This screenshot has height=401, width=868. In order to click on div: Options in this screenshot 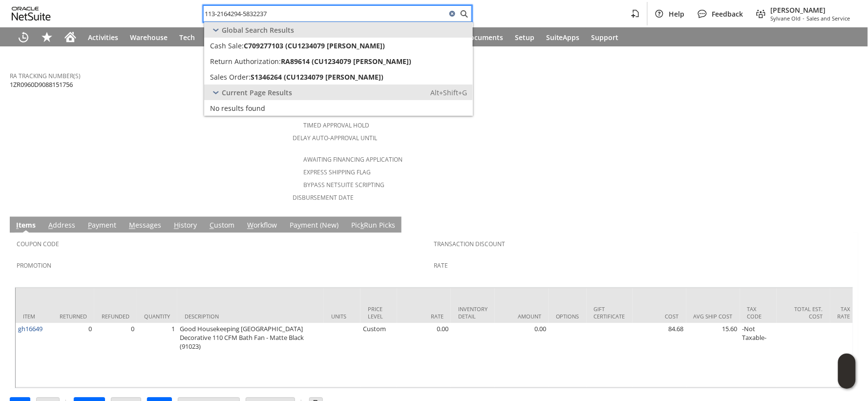, I will do `click(567, 316)`.